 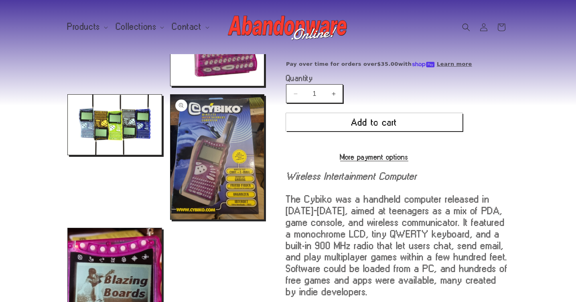 What do you see at coordinates (352, 176) in the screenshot?
I see `strong: Wireless Intertainment Computer` at bounding box center [352, 176].